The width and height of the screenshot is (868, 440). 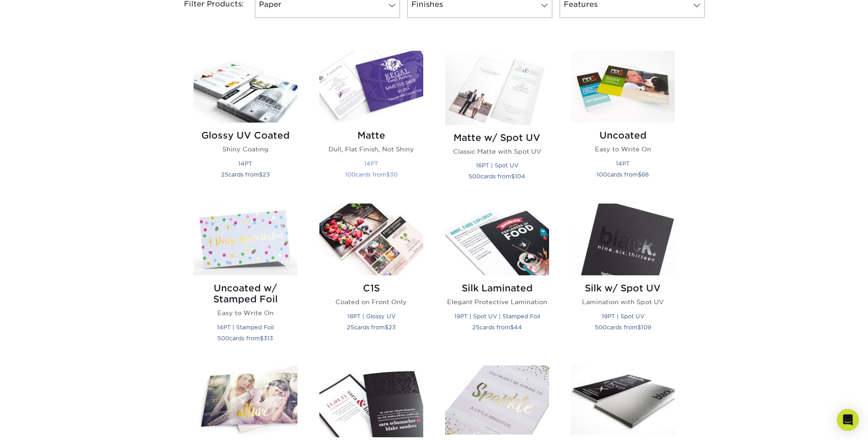 What do you see at coordinates (497, 302) in the screenshot?
I see `p: Elegant Protective Lamination` at bounding box center [497, 302].